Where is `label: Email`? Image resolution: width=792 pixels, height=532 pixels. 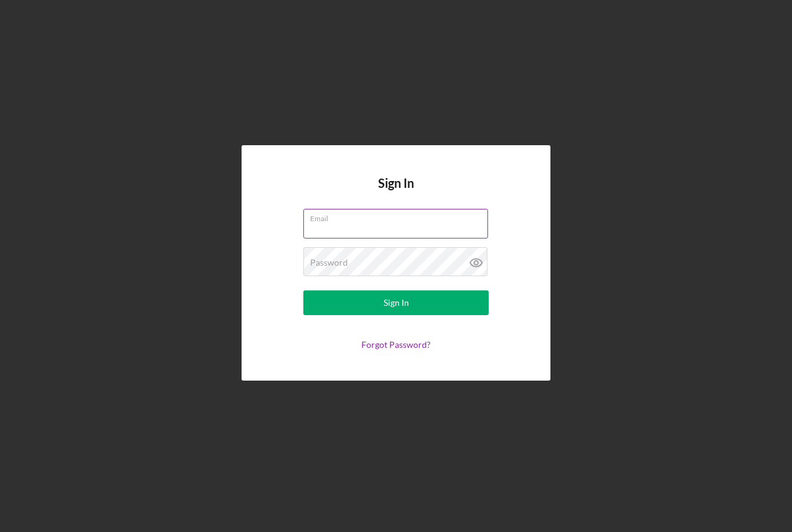 label: Email is located at coordinates (399, 216).